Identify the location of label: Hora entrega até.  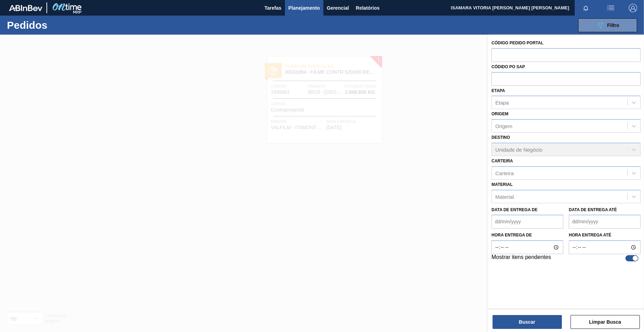
(605, 235).